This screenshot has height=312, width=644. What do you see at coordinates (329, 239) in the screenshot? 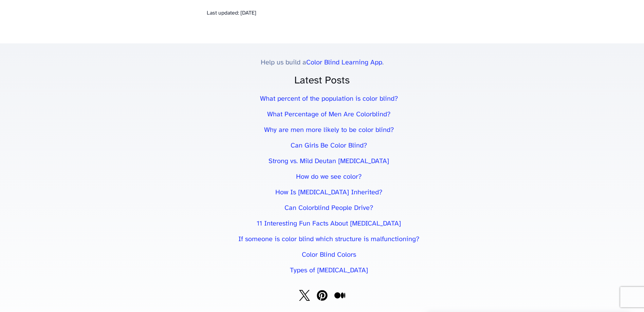
I see `a: If someone is color blind which structure is malfunctioning?` at bounding box center [329, 239].